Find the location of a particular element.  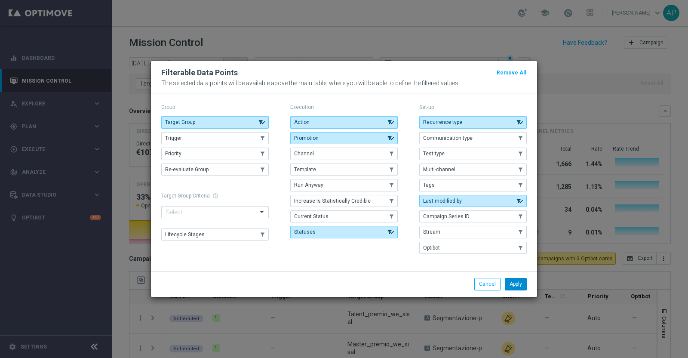

span: help_outline is located at coordinates (215, 196).